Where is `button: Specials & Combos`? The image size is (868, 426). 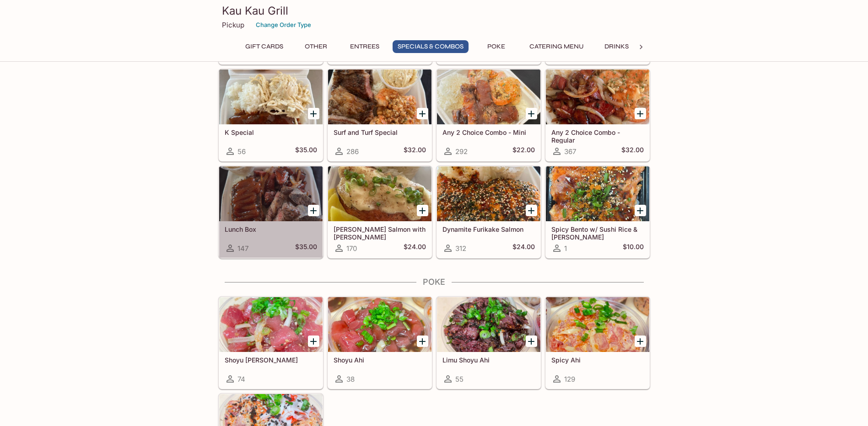
button: Specials & Combos is located at coordinates (431, 47).